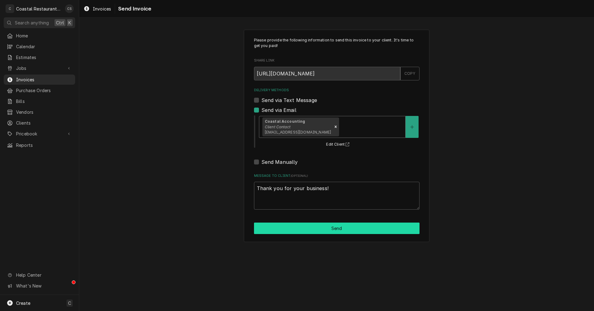 The height and width of the screenshot is (311, 594). Describe the element at coordinates (337, 228) in the screenshot. I see `div: Button Group` at that location.